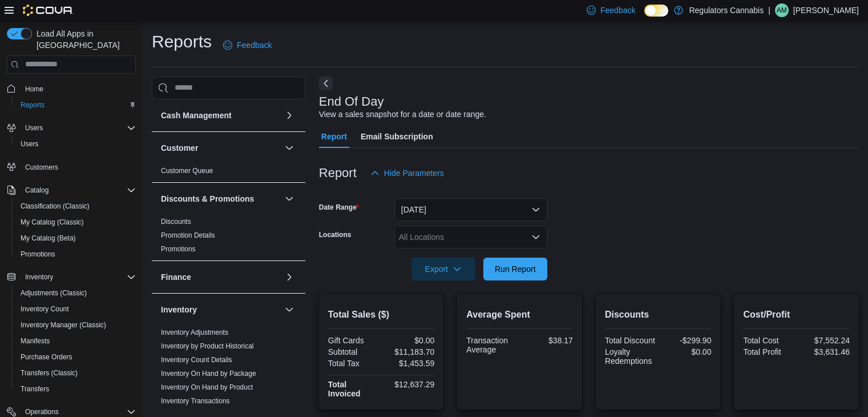 The height and width of the screenshot is (417, 868). Describe the element at coordinates (196, 360) in the screenshot. I see `a: Inventory Count Details` at that location.